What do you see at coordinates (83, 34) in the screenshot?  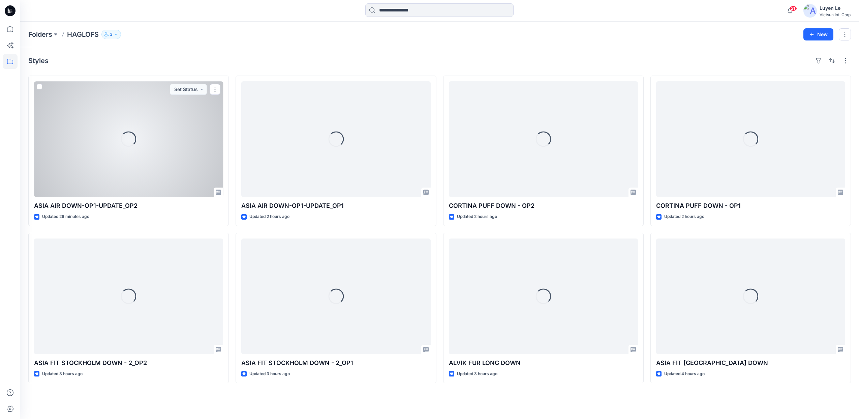 I see `p: HAGLOFS` at bounding box center [83, 34].